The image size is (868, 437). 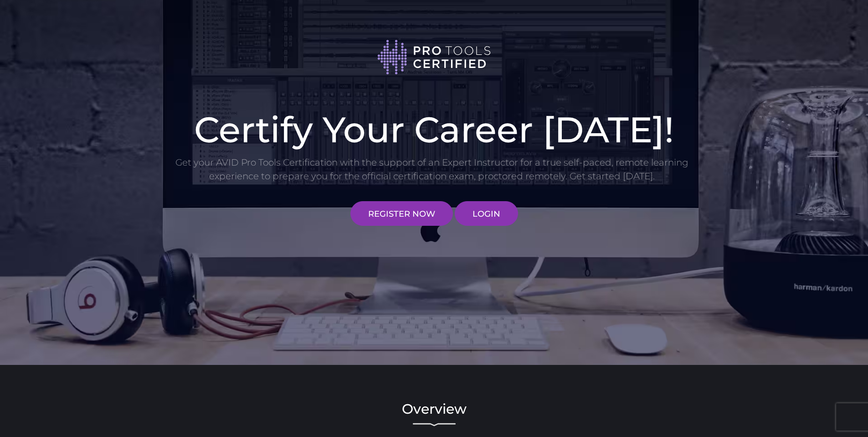 I want to click on p: Get your AVID Pro Tools Certification with the support of an Expert Instructor for a true self-pa..., so click(x=432, y=169).